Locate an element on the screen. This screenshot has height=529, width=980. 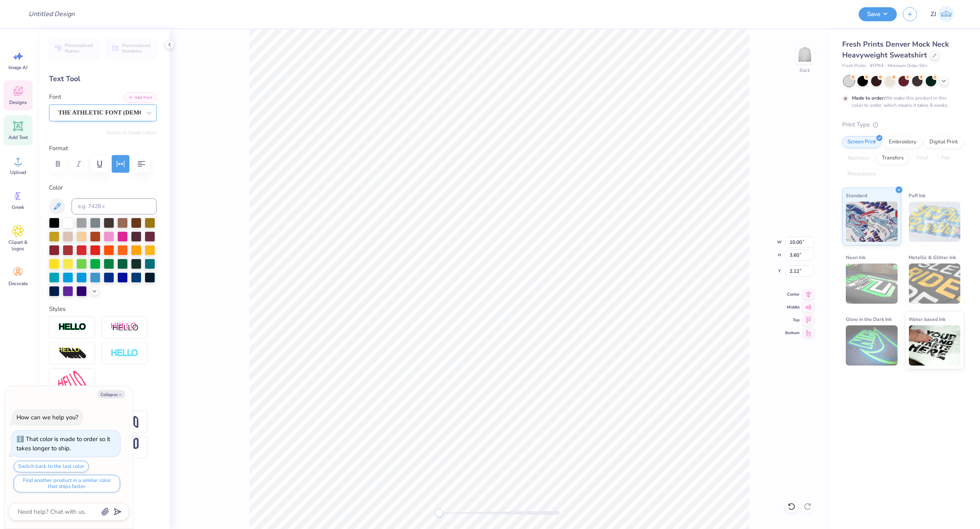
img: Shadow is located at coordinates (124, 327).